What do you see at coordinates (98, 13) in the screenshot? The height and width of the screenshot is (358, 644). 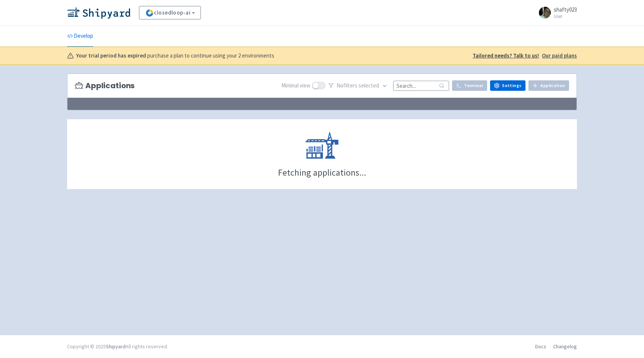 I see `img: Shipyard logo` at bounding box center [98, 13].